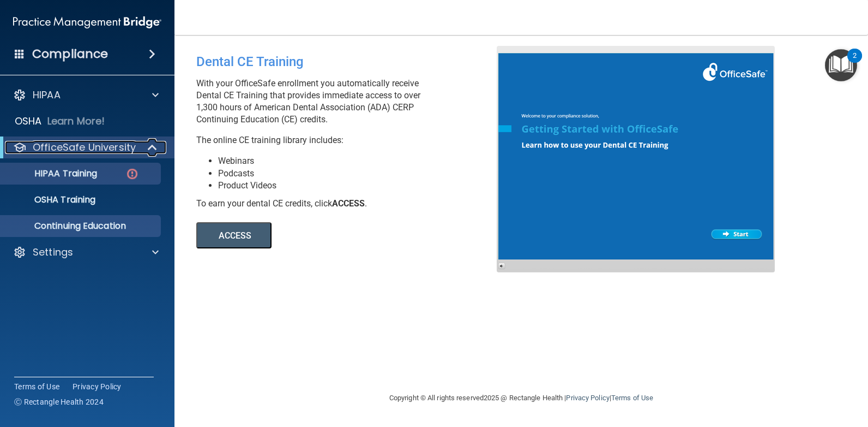  What do you see at coordinates (361, 161) in the screenshot?
I see `li: Webinars` at bounding box center [361, 161].